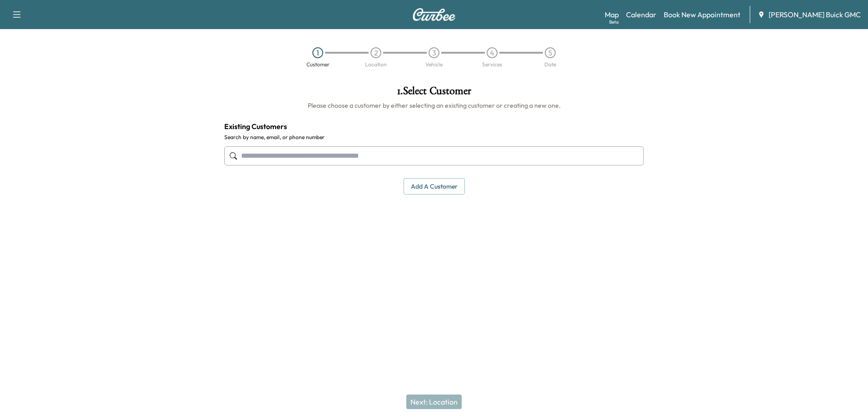  I want to click on div: Customer, so click(318, 65).